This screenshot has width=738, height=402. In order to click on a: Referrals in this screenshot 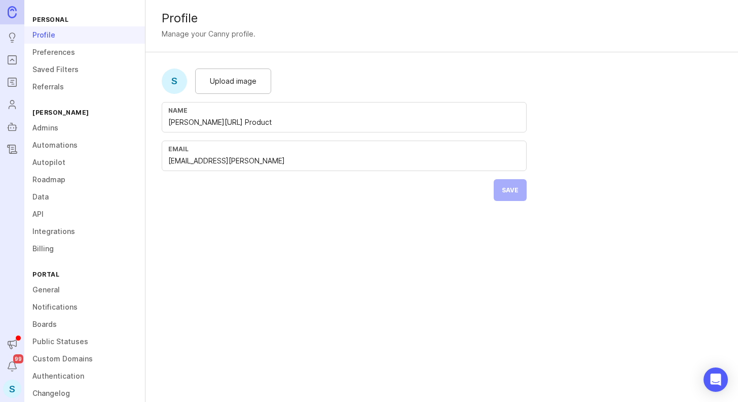, I will do `click(85, 87)`.